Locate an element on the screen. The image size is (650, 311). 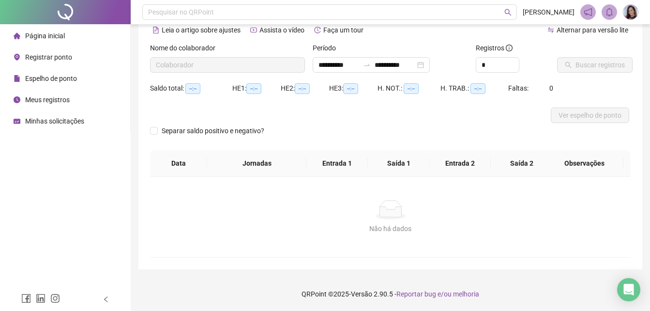
span: schedule is located at coordinates (17, 121).